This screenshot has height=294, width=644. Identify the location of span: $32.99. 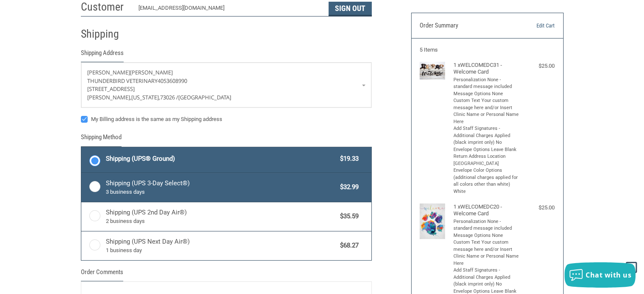
(348, 187).